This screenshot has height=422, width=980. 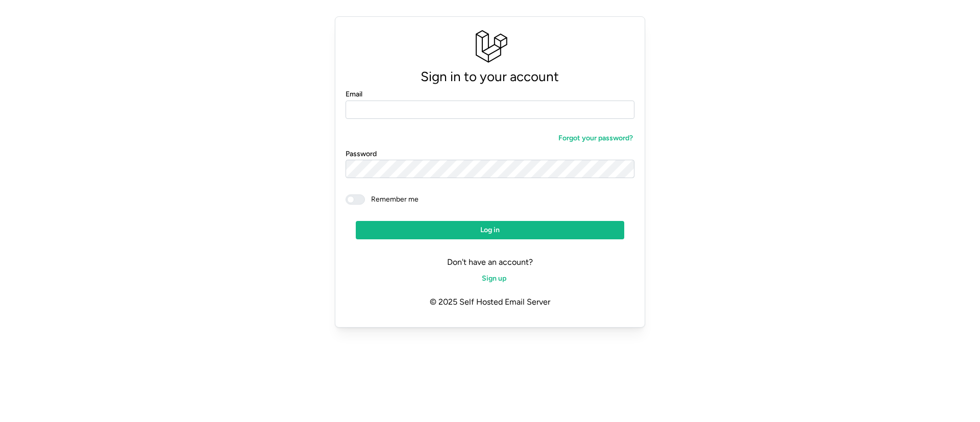 What do you see at coordinates (596, 139) in the screenshot?
I see `span: Forgot your password?` at bounding box center [596, 139].